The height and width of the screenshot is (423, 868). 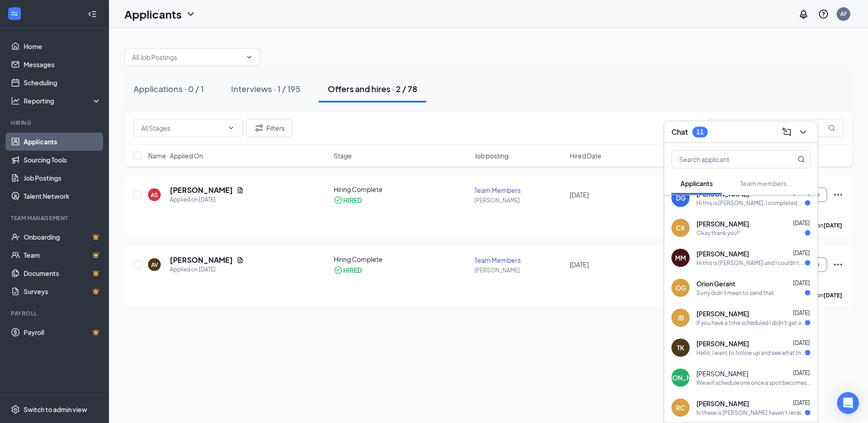 I want to click on button: Filter Filters, so click(x=269, y=128).